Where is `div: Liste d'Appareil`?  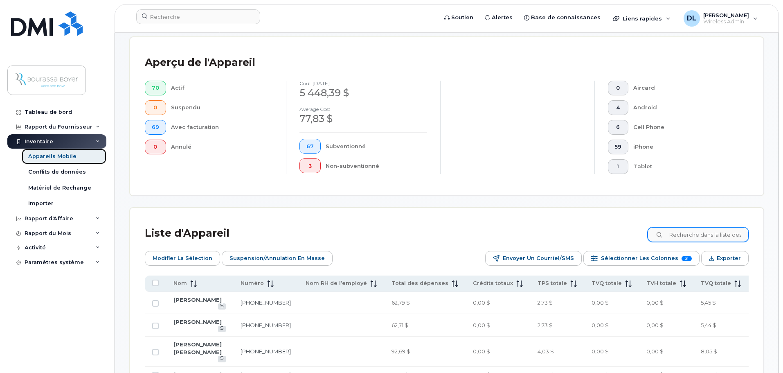
div: Liste d'Appareil is located at coordinates (187, 233).